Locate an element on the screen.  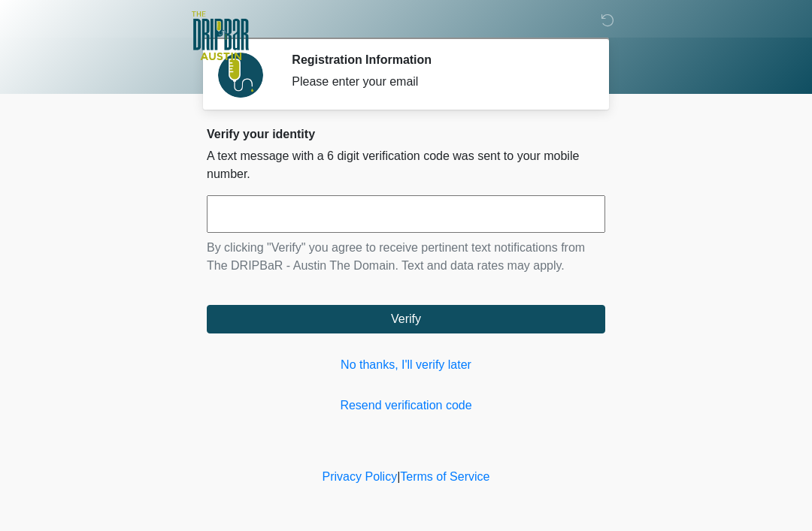
a: Privacy Policy is located at coordinates (360, 476).